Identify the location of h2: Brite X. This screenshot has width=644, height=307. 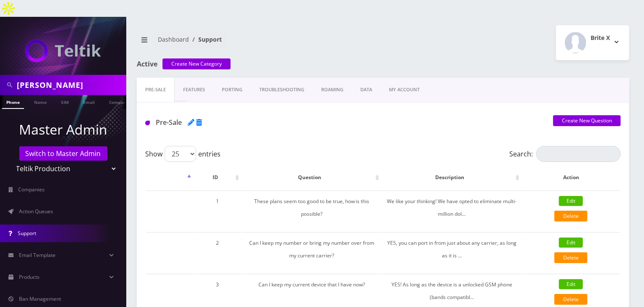
(601, 38).